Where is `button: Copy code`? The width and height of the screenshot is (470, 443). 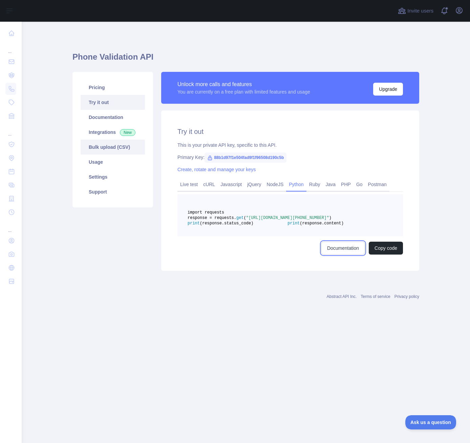 button: Copy code is located at coordinates (386, 248).